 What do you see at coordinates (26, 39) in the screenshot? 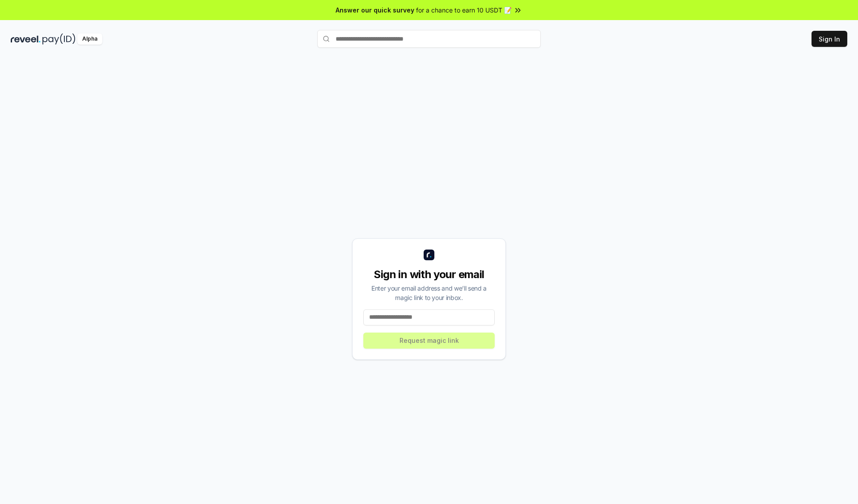
I see `img: reveel_dark` at bounding box center [26, 39].